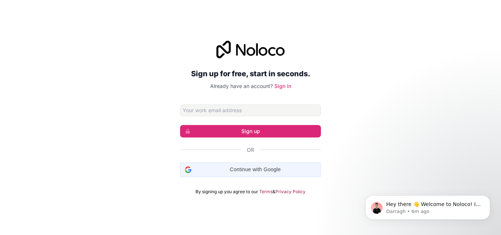 The height and width of the screenshot is (235, 501). I want to click on button: Sign up, so click(251, 131).